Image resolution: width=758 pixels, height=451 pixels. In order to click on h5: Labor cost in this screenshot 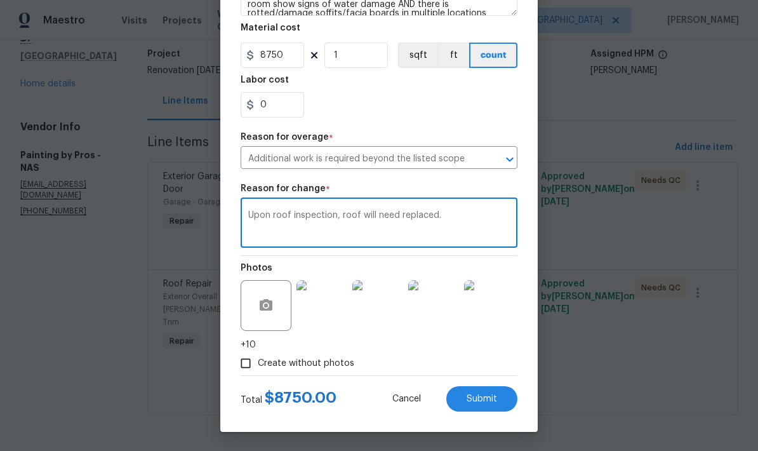, I will do `click(265, 80)`.